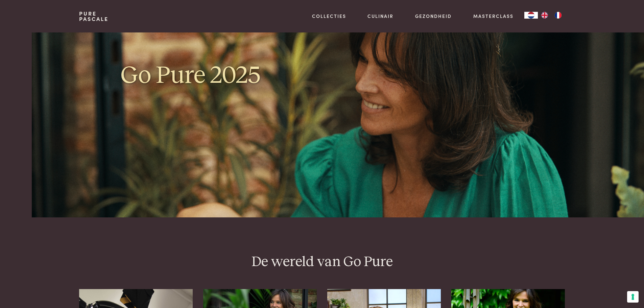 The image size is (644, 308). What do you see at coordinates (531, 15) in the screenshot?
I see `div: Language` at bounding box center [531, 15].